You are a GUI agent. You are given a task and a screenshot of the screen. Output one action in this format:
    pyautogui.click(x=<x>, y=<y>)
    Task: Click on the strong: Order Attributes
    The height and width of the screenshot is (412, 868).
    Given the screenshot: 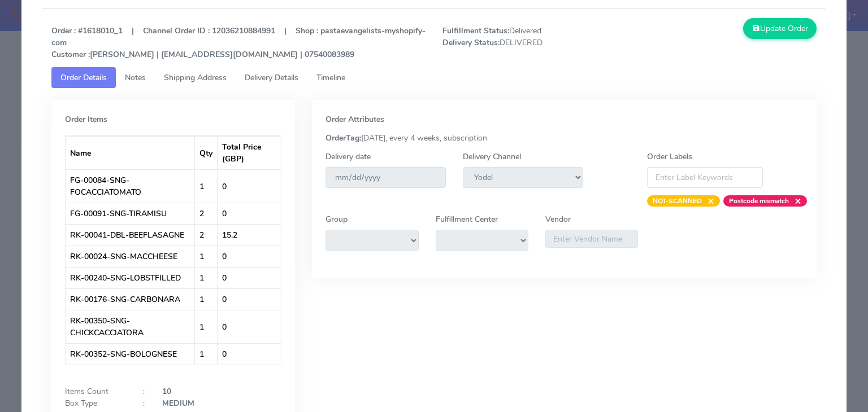 What is the action you would take?
    pyautogui.click(x=354, y=119)
    